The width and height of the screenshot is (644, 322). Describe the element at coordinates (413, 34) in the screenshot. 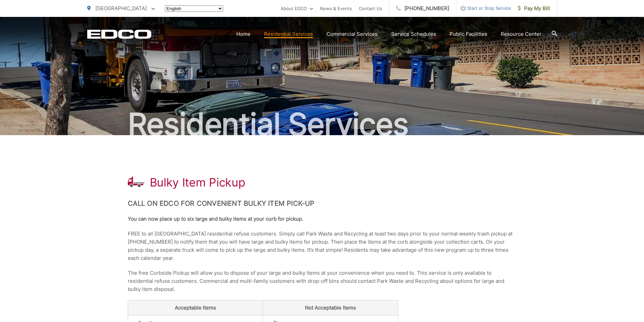

I see `a: Service Schedules` at that location.